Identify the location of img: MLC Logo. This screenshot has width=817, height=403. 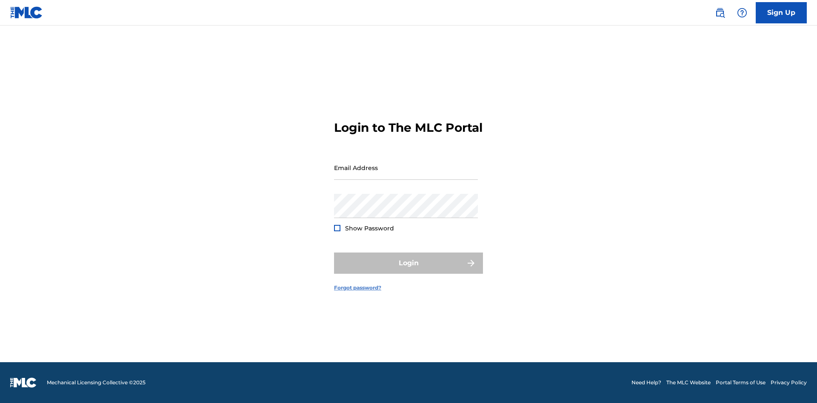
(26, 12).